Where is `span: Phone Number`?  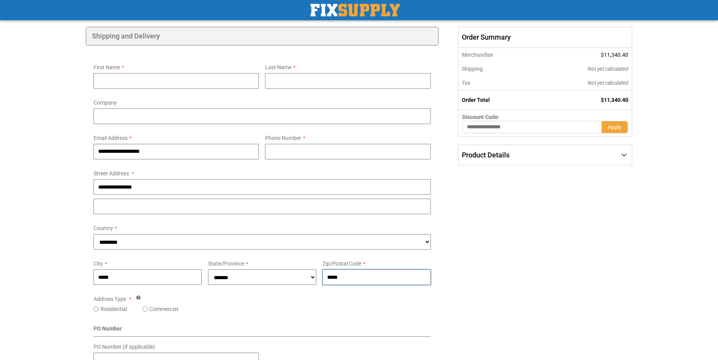 span: Phone Number is located at coordinates (283, 138).